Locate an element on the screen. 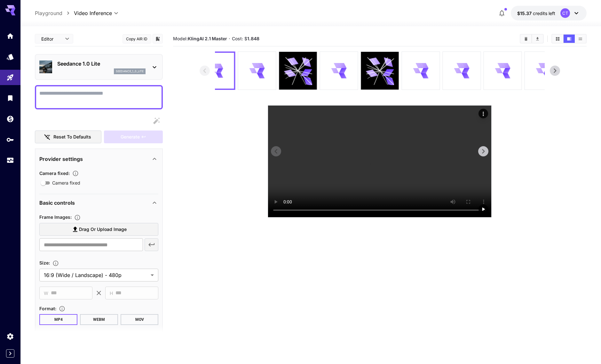 The width and height of the screenshot is (601, 364). p: seedance_1_0_lite is located at coordinates (130, 71).